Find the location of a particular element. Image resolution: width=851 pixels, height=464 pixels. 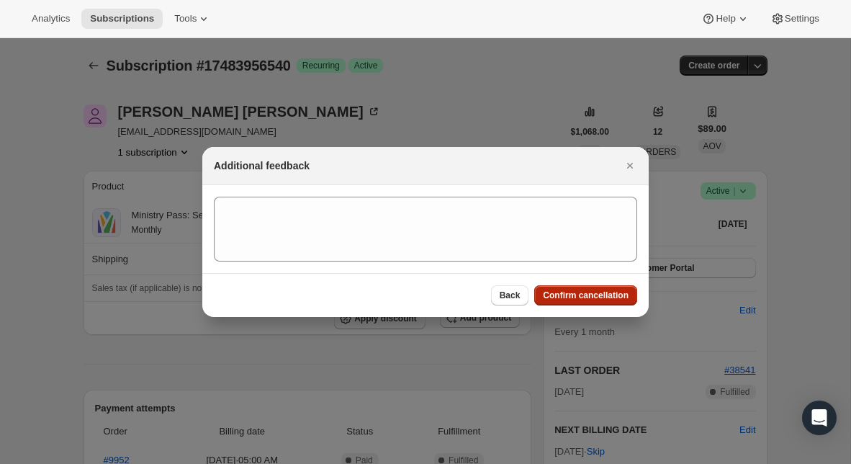

span: Tools is located at coordinates (185, 19).